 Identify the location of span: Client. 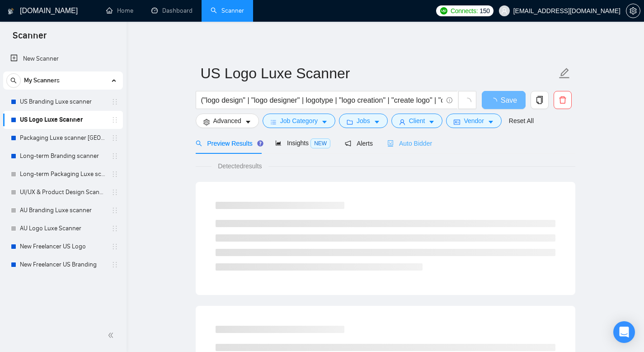
(417, 121).